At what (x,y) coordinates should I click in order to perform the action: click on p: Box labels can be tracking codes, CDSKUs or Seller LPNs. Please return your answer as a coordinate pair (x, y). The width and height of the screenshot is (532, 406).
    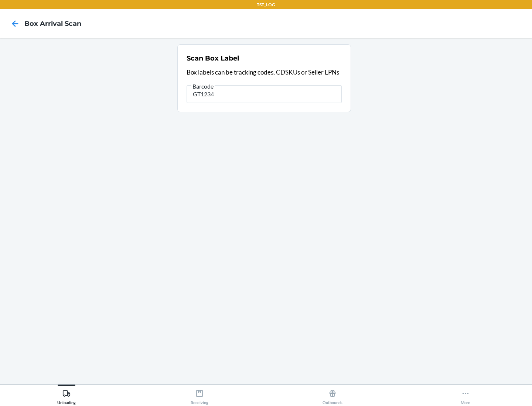
    Looking at the image, I should click on (264, 72).